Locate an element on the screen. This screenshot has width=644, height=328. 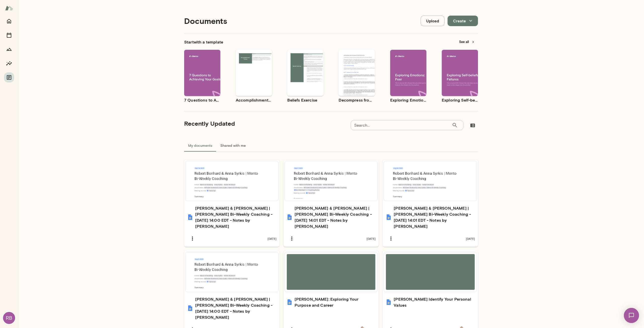
h6: Beliefs Exercise is located at coordinates (305, 100).